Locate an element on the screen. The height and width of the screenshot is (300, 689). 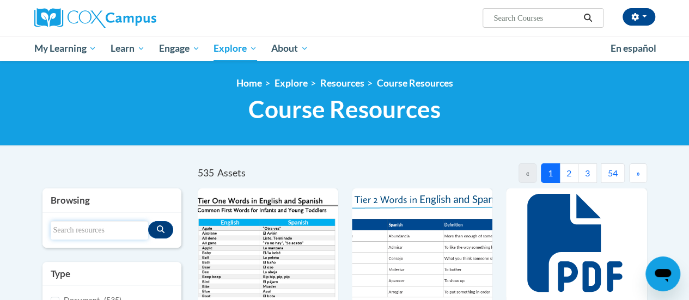
button: 1 is located at coordinates (550, 173).